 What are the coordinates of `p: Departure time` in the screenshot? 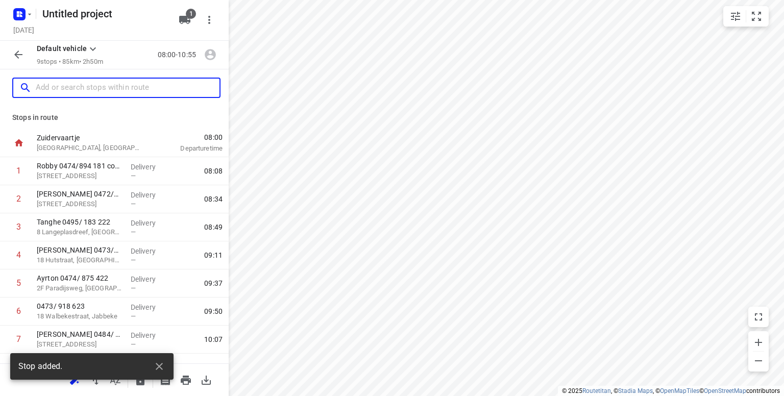 It's located at (189, 149).